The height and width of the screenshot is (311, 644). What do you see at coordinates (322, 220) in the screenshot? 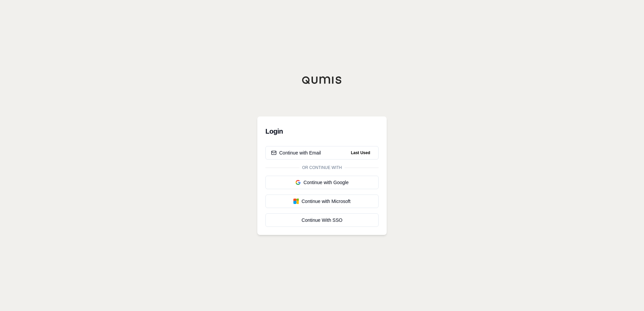
I see `a: Continue With SSO` at bounding box center [322, 220].